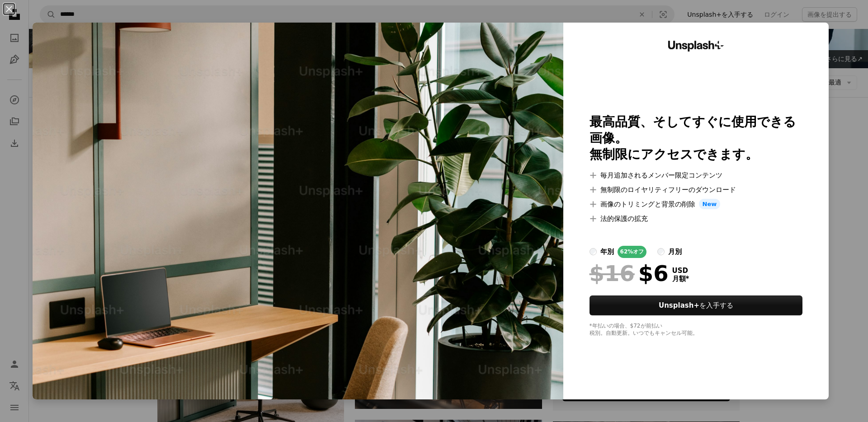  What do you see at coordinates (696, 306) in the screenshot?
I see `button: Unsplash+を入手する` at bounding box center [696, 306].